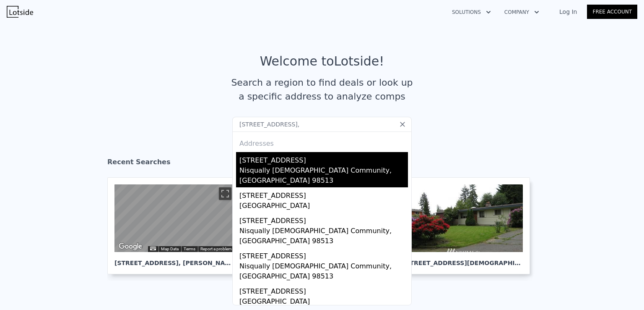 This screenshot has width=644, height=310. I want to click on a: Open this area in Google Maps (opens a new window), so click(131, 246).